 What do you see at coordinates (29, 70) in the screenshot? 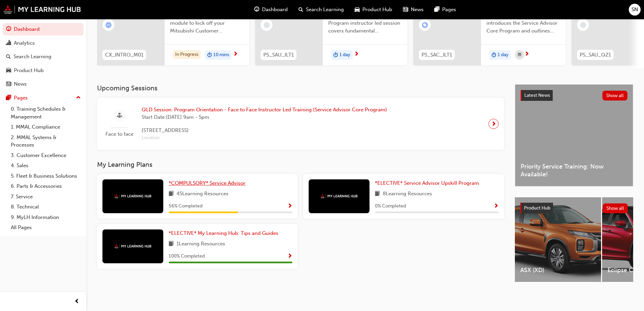
I see `div: Product Hub` at bounding box center [29, 70].